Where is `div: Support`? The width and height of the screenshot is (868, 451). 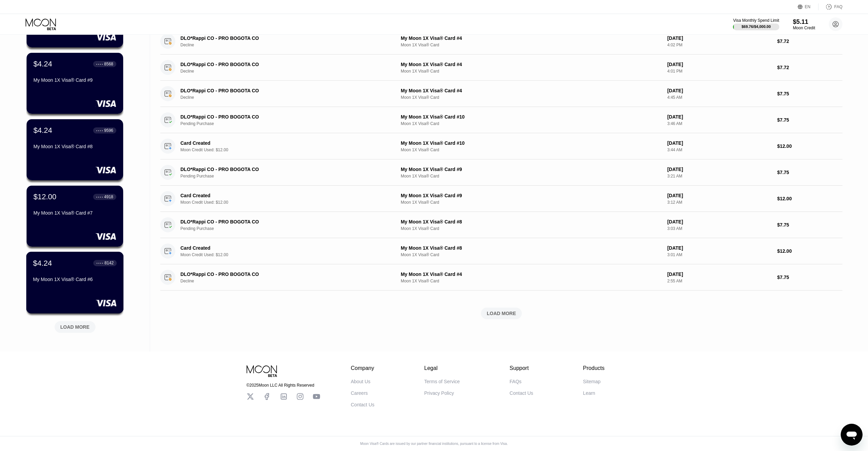
div: Support is located at coordinates (521, 368).